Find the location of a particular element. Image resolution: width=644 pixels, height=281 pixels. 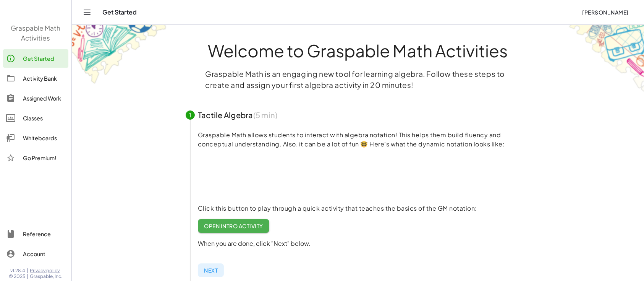

p: Graspable Math allows students to interact with algebra notation! This helps them build fluency a... is located at coordinates (364, 140).